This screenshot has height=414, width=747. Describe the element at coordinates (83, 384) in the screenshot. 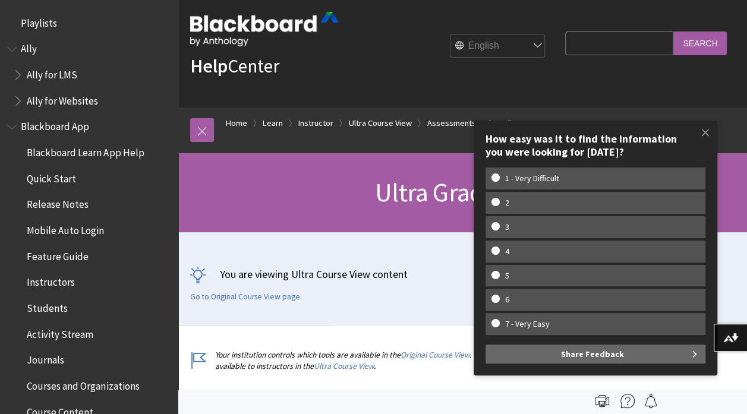

I see `span: Courses and Organizations` at that location.